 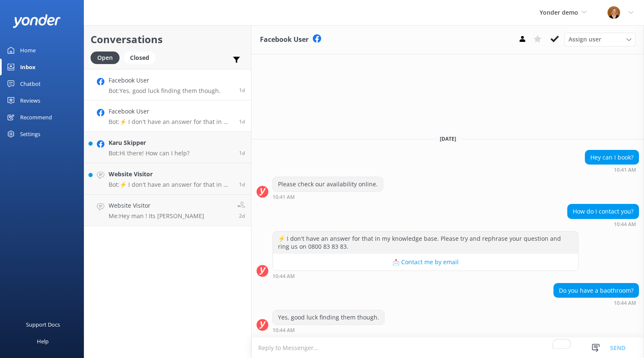 I want to click on div: Assign User, so click(x=600, y=39).